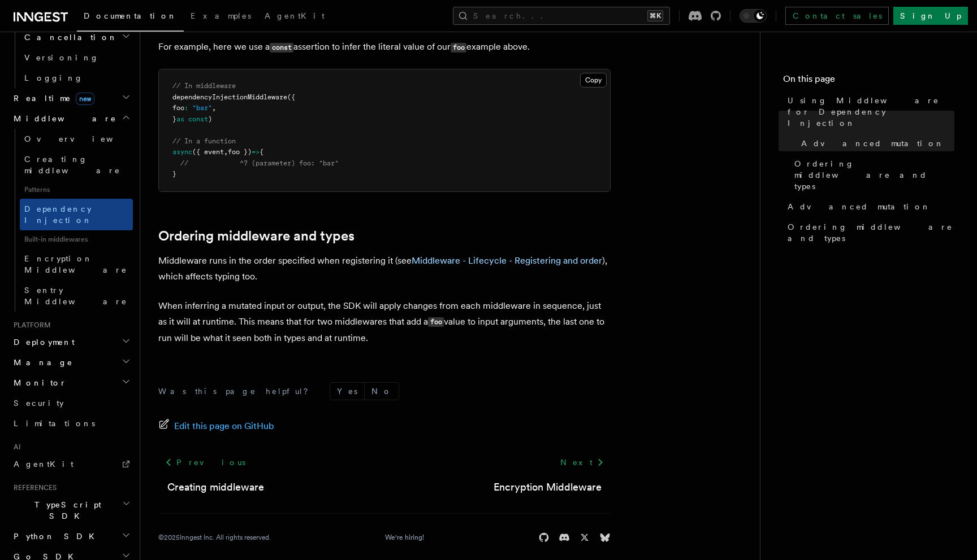 The height and width of the screenshot is (560, 977). What do you see at coordinates (76, 296) in the screenshot?
I see `span: Sentry Middleware` at bounding box center [76, 296].